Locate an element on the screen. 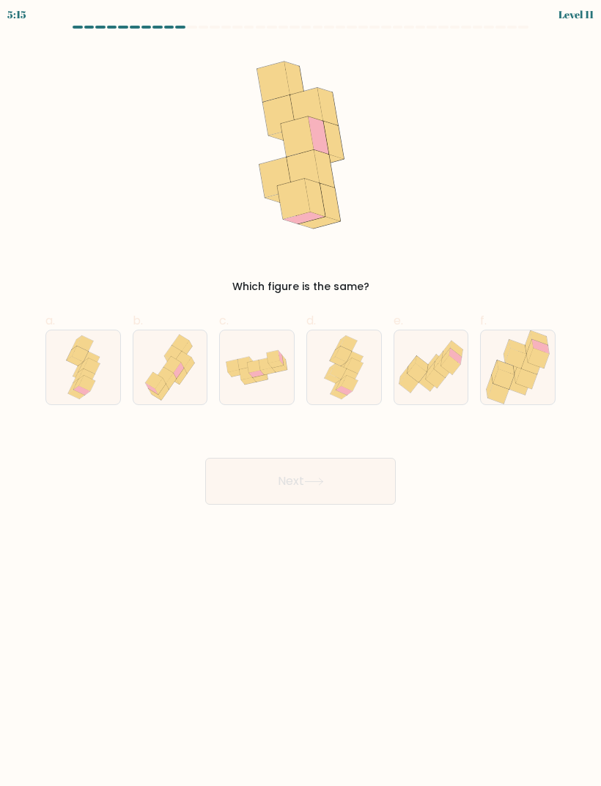 The width and height of the screenshot is (601, 786). span: d. is located at coordinates (311, 320).